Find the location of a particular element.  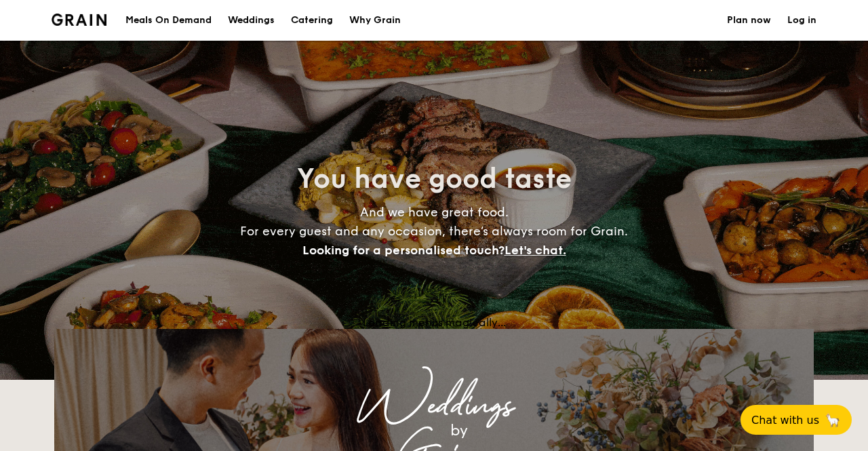

button: Chat with us🦙 is located at coordinates (796, 420).